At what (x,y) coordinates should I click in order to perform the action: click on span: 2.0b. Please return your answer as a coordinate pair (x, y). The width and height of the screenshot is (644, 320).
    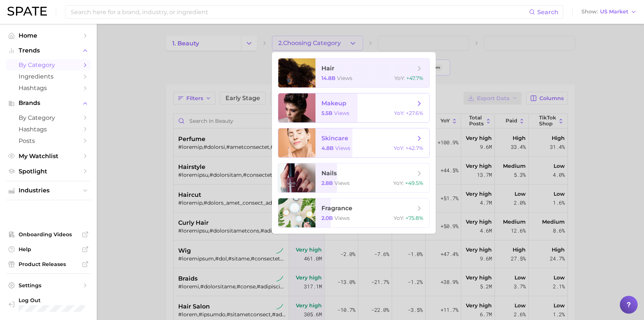
    Looking at the image, I should click on (327, 218).